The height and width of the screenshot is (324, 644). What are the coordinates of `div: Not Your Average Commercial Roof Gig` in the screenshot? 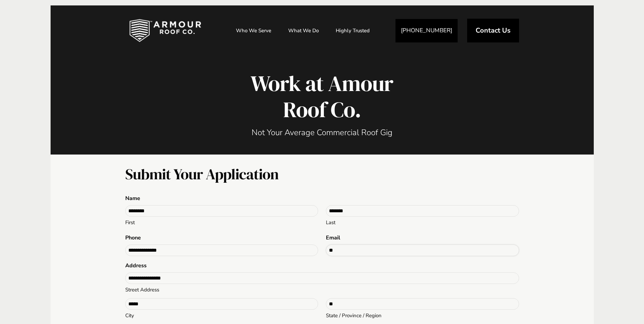 It's located at (322, 133).